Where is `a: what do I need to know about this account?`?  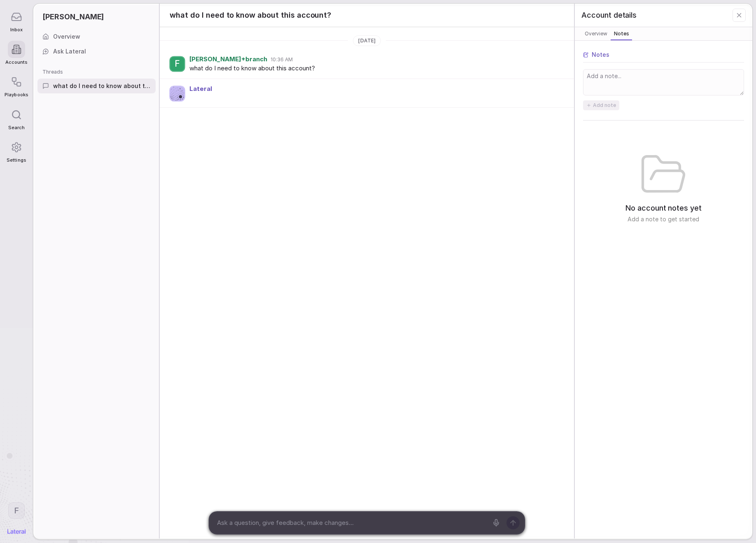
a: what do I need to know about this account? is located at coordinates (96, 86).